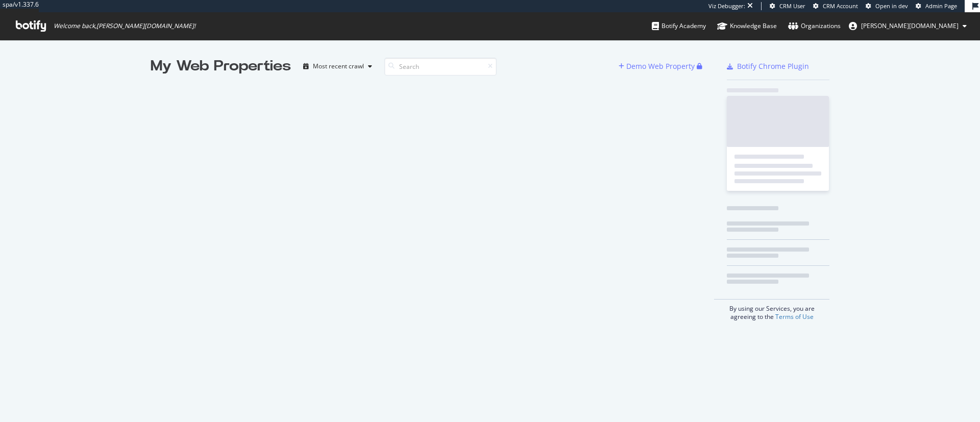 This screenshot has height=422, width=980. Describe the element at coordinates (892, 6) in the screenshot. I see `span: Open in dev` at that location.